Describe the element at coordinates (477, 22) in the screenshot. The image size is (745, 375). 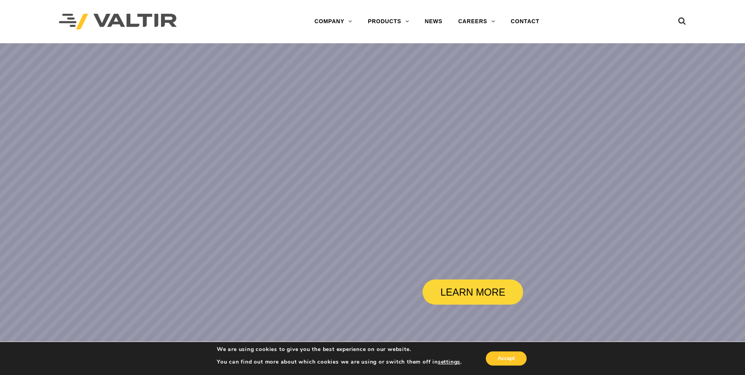
I see `a: CAREERS` at that location.